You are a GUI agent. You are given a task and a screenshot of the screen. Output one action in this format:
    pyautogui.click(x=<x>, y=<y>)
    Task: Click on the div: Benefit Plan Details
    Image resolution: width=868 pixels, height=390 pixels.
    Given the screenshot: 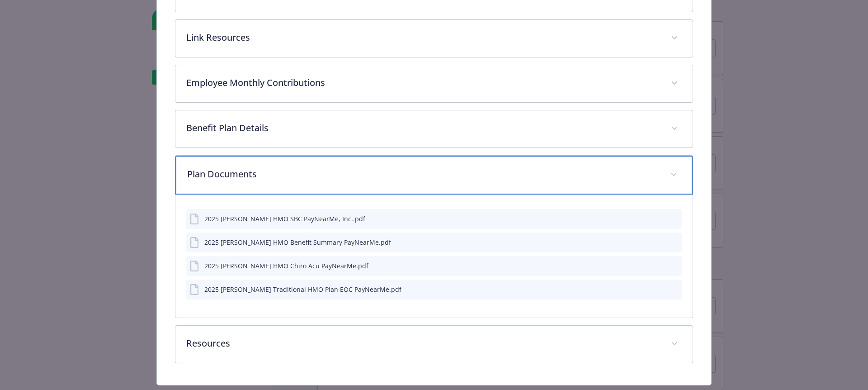 What is the action you would take?
    pyautogui.click(x=434, y=129)
    